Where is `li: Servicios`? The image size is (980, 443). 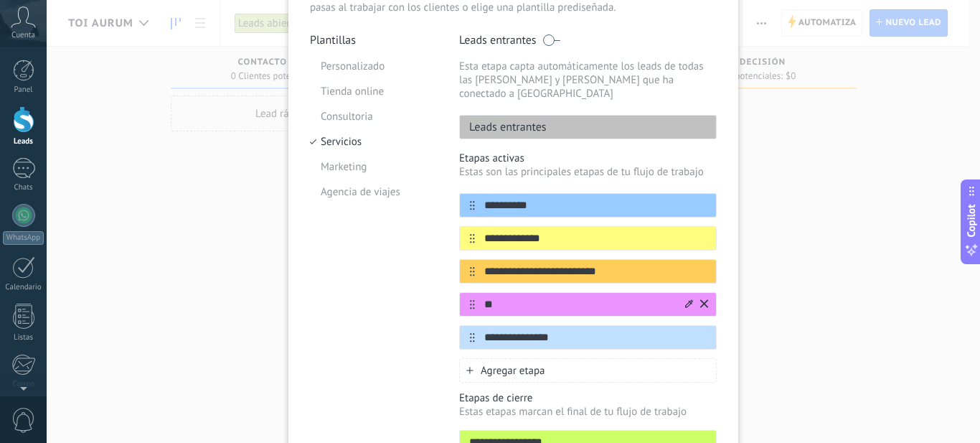 li: Servicios is located at coordinates (374, 141).